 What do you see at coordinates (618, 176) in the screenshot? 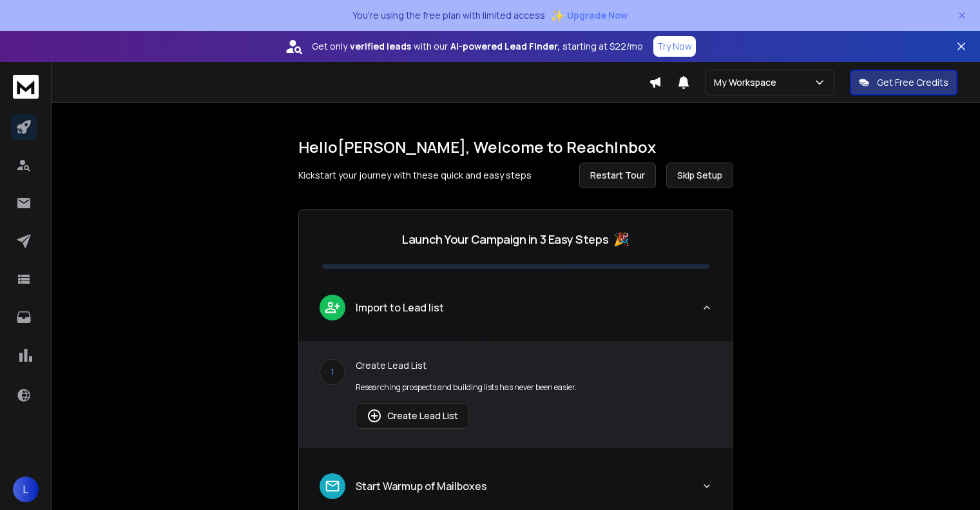
I see `button: Restart Tour` at bounding box center [618, 176].